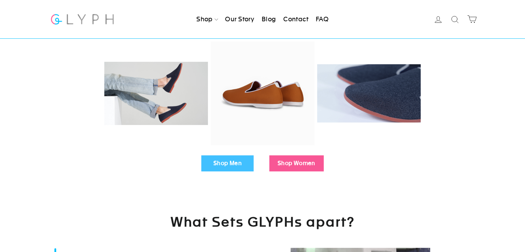 This screenshot has width=525, height=252. I want to click on a: Shop Women, so click(297, 163).